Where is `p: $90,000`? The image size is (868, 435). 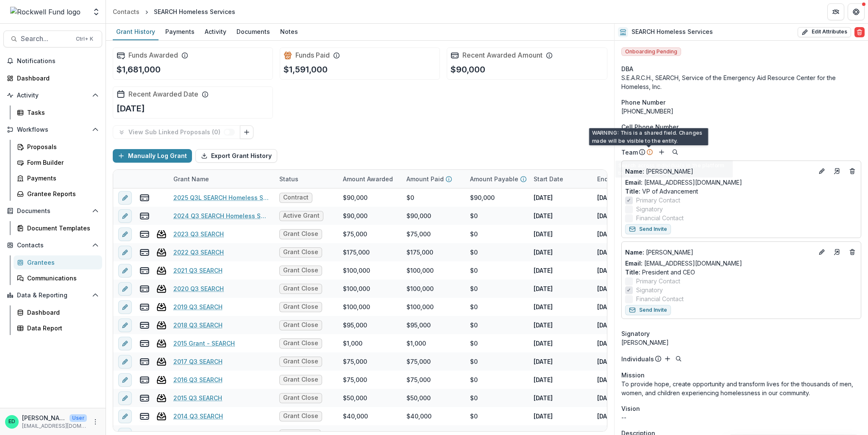 p: $90,000 is located at coordinates (468, 69).